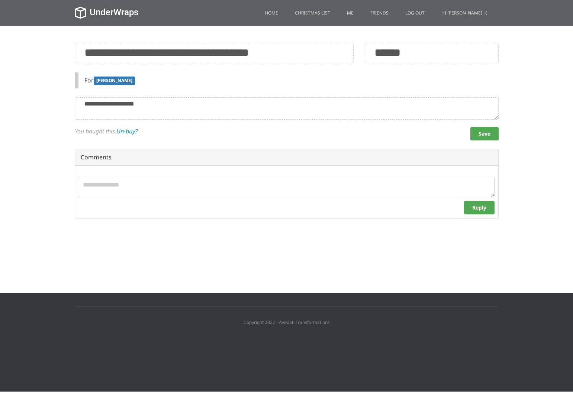 The width and height of the screenshot is (573, 399). Describe the element at coordinates (484, 134) in the screenshot. I see `button: Save` at that location.